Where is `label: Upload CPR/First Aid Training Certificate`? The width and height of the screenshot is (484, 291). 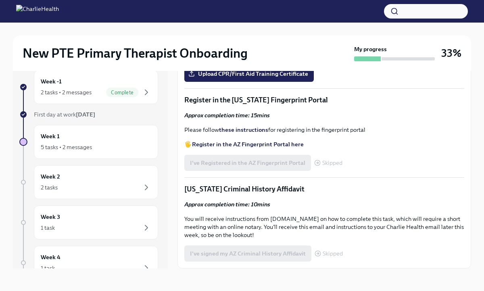 label: Upload CPR/First Aid Training Certificate is located at coordinates (249, 74).